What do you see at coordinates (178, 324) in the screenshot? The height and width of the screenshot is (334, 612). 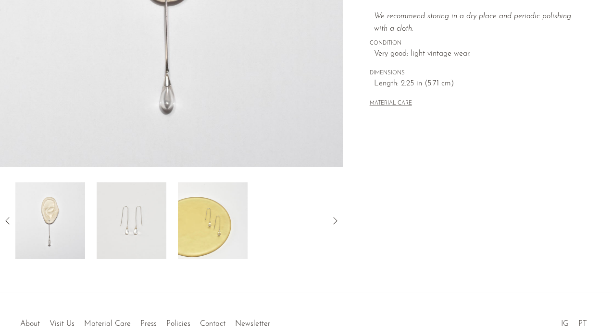 I see `a: Policies` at bounding box center [178, 324].